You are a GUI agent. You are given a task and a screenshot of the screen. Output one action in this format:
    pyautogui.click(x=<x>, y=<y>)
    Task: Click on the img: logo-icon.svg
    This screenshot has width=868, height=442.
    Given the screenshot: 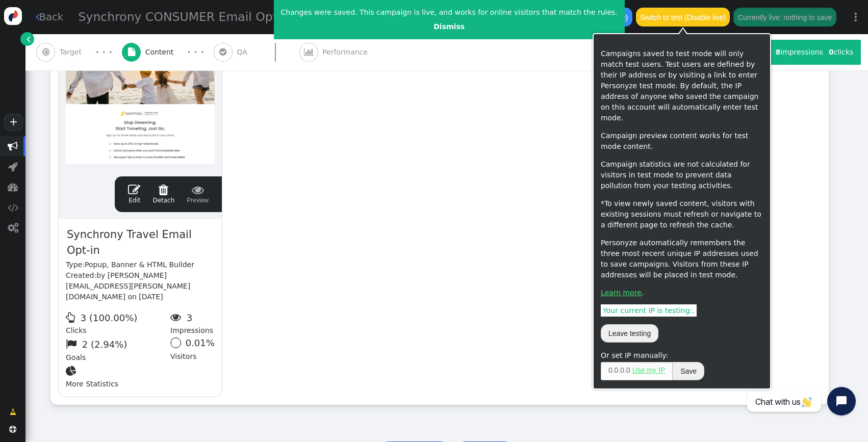 What is the action you would take?
    pyautogui.click(x=13, y=16)
    